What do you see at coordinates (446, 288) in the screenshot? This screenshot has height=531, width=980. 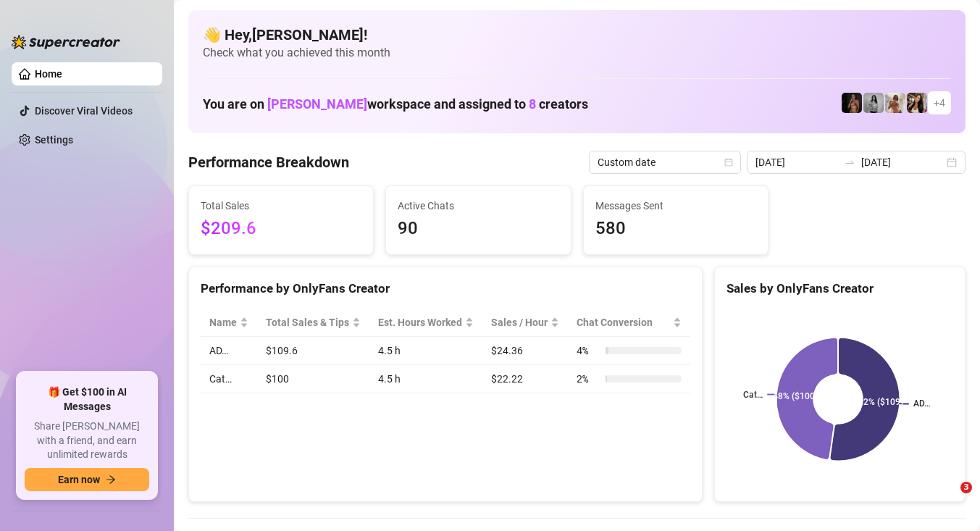 I see `div: Performance by OnlyFans Creator` at bounding box center [446, 288].